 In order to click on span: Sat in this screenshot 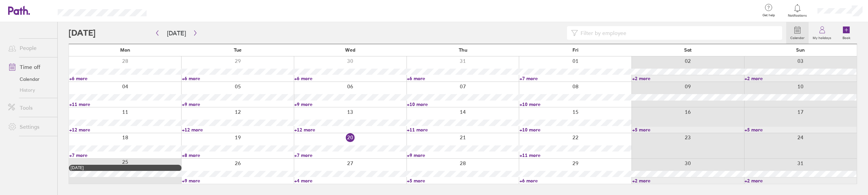, I will do `click(688, 50)`.